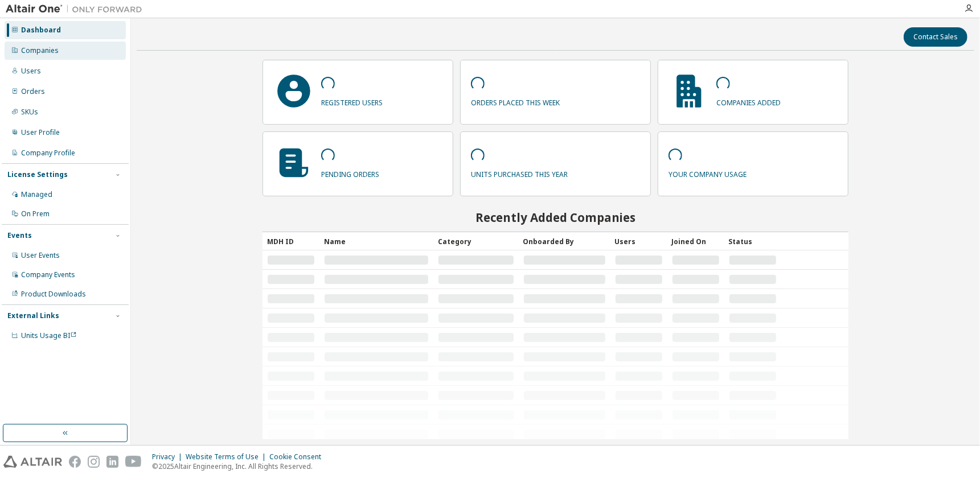 The image size is (980, 478). What do you see at coordinates (33, 316) in the screenshot?
I see `div: External Links` at bounding box center [33, 316].